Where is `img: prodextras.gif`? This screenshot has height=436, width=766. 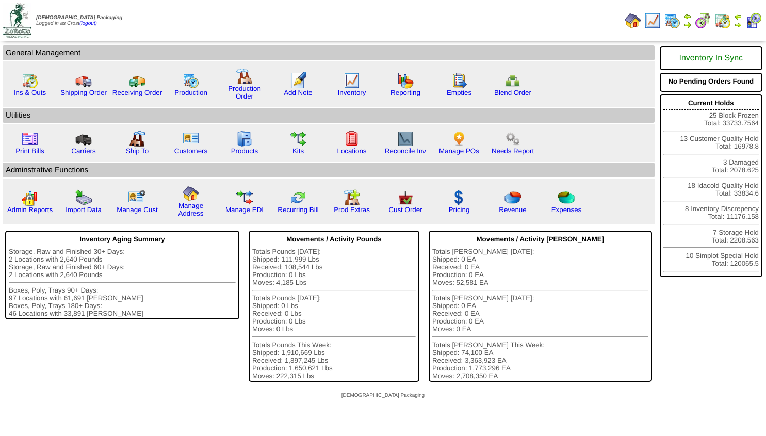 img: prodextras.gif is located at coordinates (352, 198).